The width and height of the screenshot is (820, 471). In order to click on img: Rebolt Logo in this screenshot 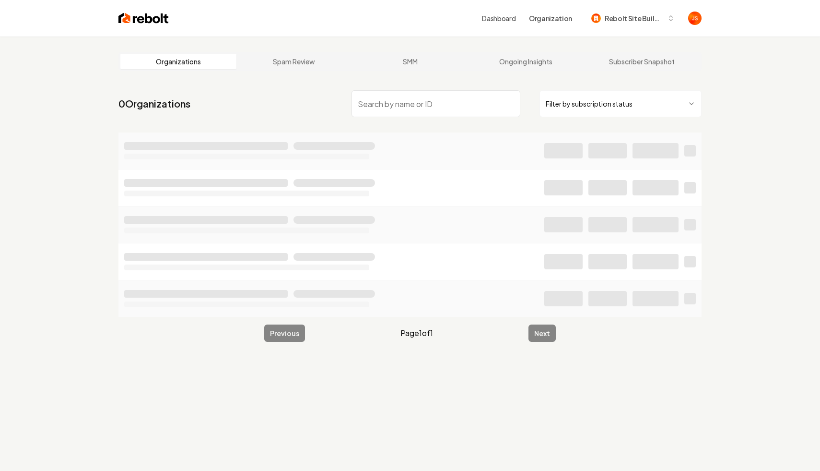, I will do `click(143, 18)`.